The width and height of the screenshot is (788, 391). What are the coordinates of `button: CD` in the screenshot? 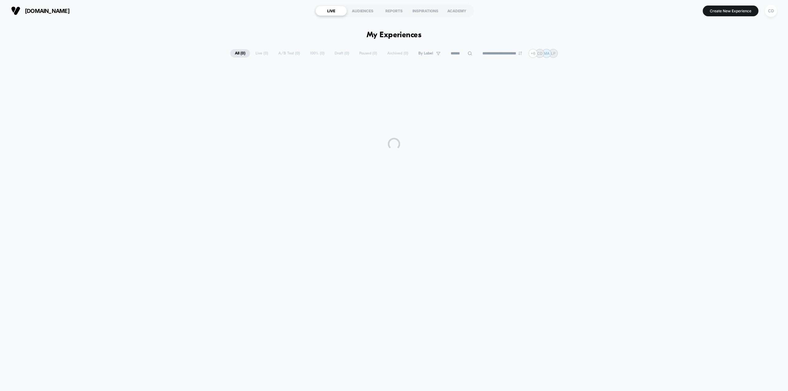 It's located at (770, 11).